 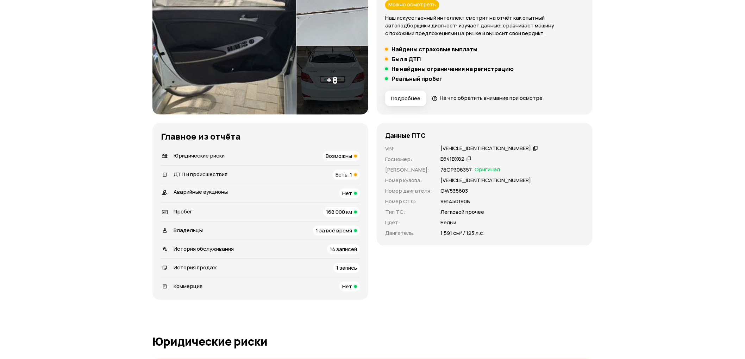 I want to click on span: Юридические риски, so click(x=199, y=156).